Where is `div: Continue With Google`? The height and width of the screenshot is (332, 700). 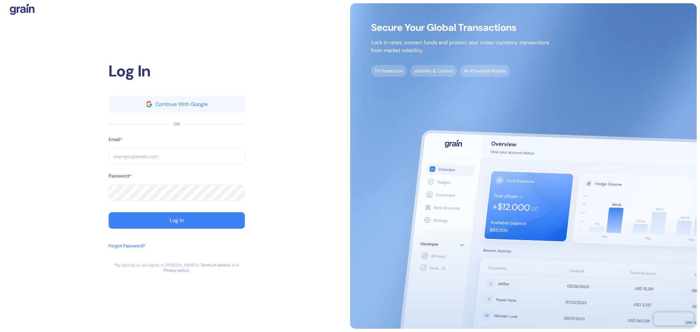
div: Continue With Google is located at coordinates (182, 104).